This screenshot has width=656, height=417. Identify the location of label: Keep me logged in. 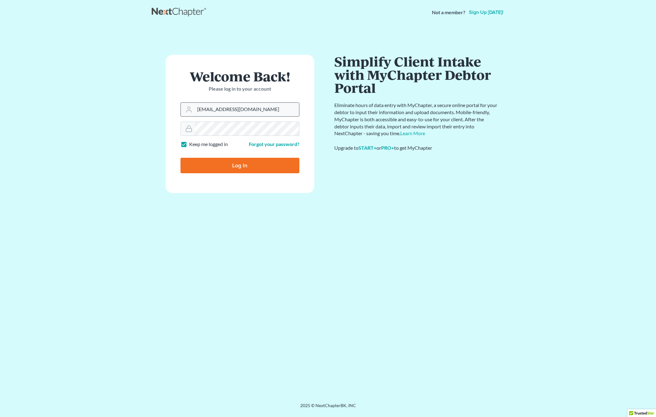
(208, 144).